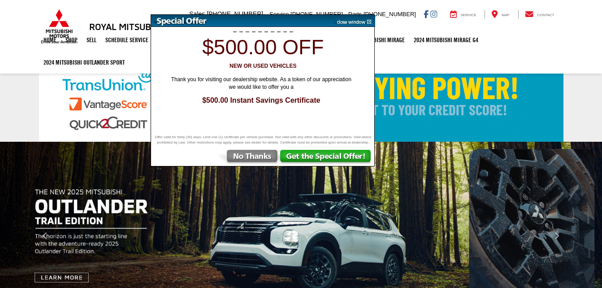 The height and width of the screenshot is (288, 602). Describe the element at coordinates (500, 14) in the screenshot. I see `a: Map` at that location.